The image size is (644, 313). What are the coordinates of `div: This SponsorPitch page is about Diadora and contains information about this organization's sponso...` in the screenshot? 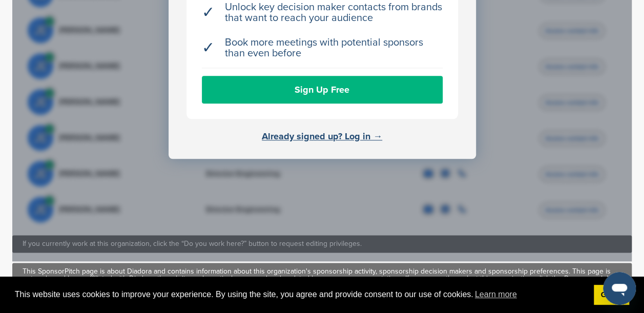 It's located at (322, 279).